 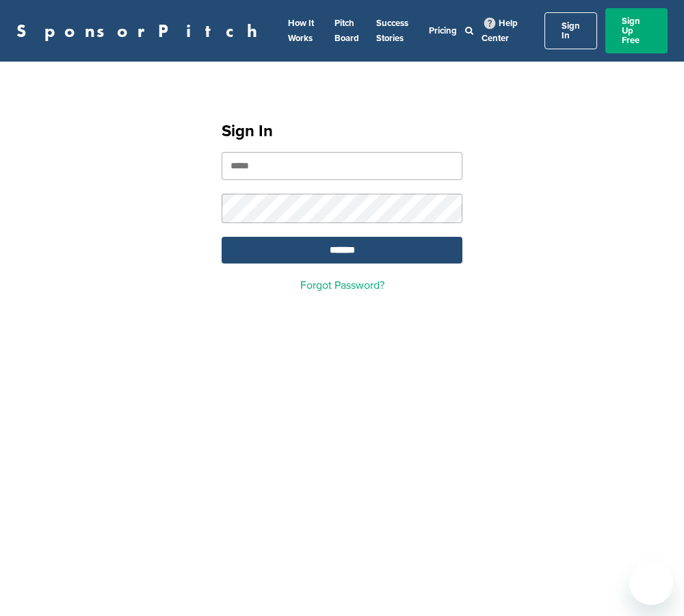 I want to click on h1: Sign In, so click(x=342, y=132).